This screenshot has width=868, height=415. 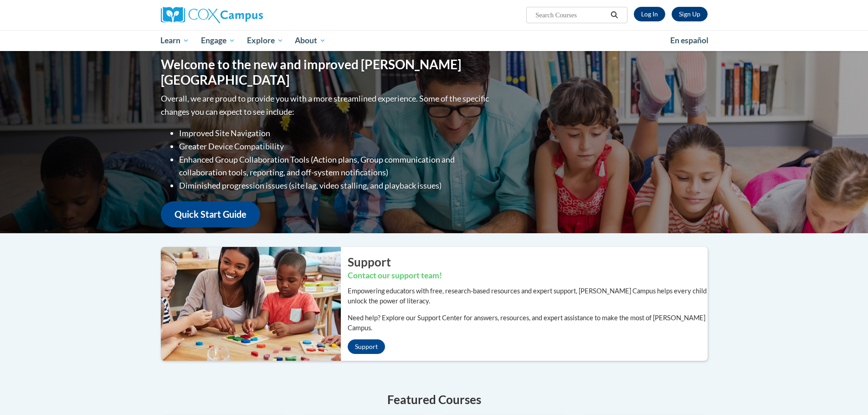 I want to click on a: En español, so click(x=689, y=40).